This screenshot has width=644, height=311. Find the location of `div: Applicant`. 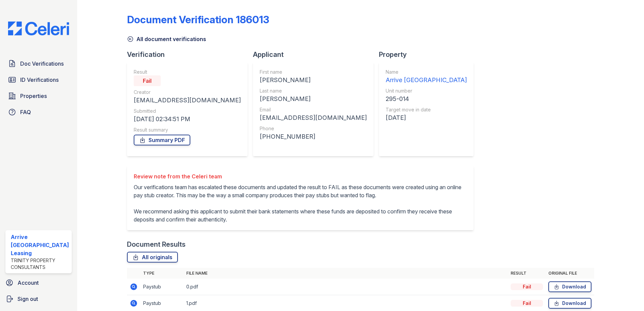

div: Applicant is located at coordinates (316, 54).